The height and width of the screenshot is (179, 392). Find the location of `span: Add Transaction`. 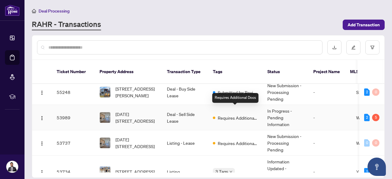

span: Add Transaction is located at coordinates (363, 25).